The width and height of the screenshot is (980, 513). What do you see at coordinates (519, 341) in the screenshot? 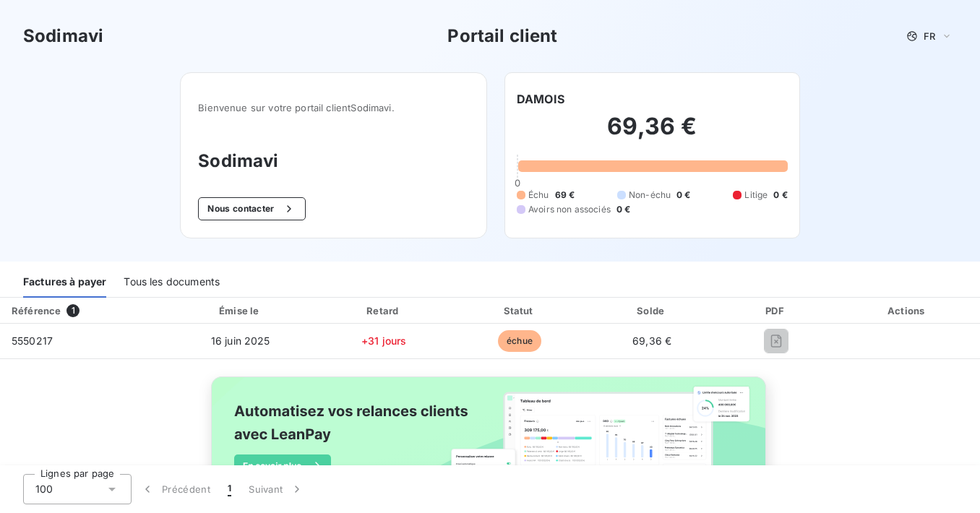
I see `span: échue` at bounding box center [519, 341].